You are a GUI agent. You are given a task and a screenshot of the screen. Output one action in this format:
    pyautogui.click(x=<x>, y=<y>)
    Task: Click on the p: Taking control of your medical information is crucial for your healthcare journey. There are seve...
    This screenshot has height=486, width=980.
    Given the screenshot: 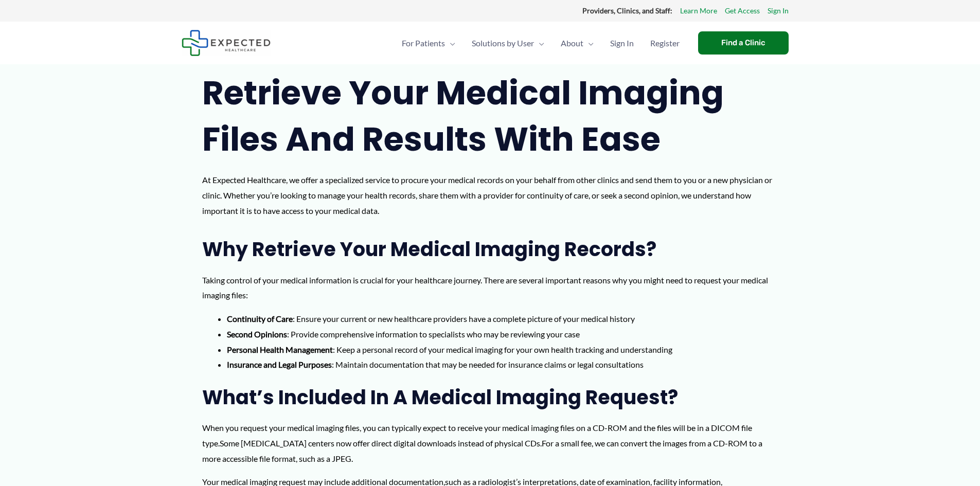 What is the action you would take?
    pyautogui.click(x=490, y=288)
    